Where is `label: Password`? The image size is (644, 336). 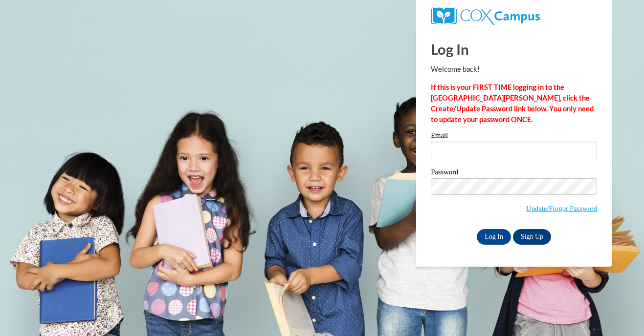
label: Password is located at coordinates (514, 173).